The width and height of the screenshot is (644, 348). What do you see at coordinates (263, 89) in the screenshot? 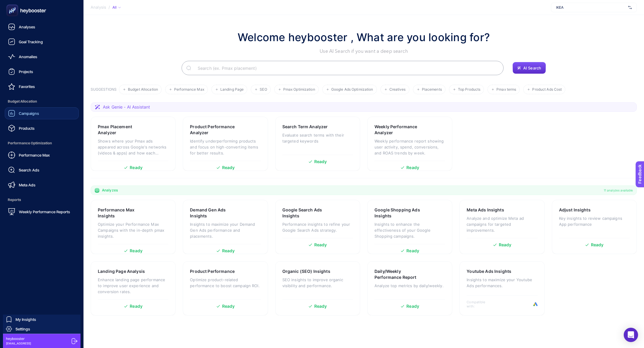
I see `span: SEO` at bounding box center [263, 89].